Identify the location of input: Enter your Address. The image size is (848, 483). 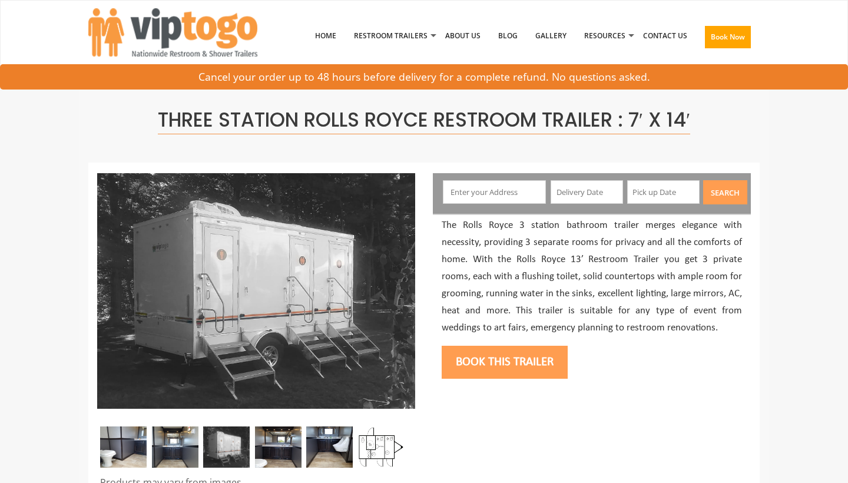
(494, 192).